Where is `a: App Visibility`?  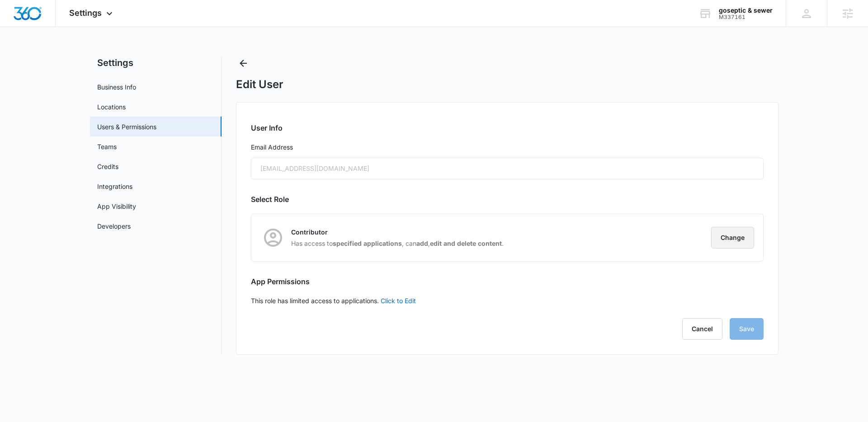 a: App Visibility is located at coordinates (117, 206).